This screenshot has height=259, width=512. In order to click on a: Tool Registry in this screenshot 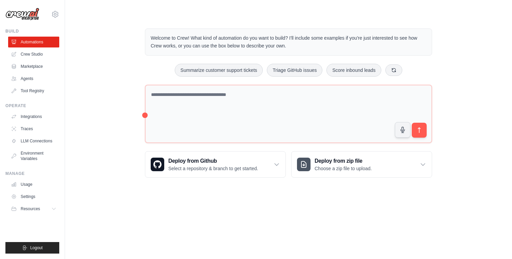, I will do `click(34, 91)`.